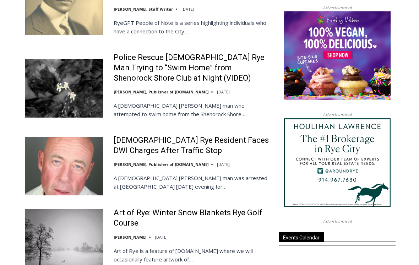 The width and height of the screenshot is (419, 265). Describe the element at coordinates (337, 162) in the screenshot. I see `a: Houlihan Lawrence The #1 Brokerage in Rye City` at that location.